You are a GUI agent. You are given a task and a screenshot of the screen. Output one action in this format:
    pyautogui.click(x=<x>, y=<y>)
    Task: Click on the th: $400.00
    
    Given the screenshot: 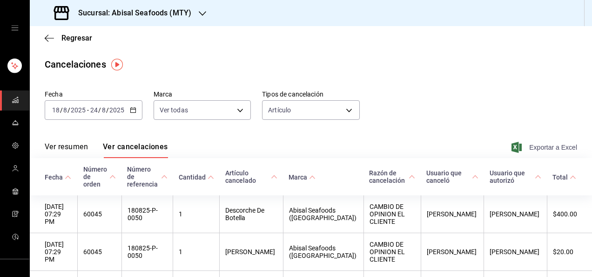 What is the action you would take?
    pyautogui.click(x=570, y=214)
    